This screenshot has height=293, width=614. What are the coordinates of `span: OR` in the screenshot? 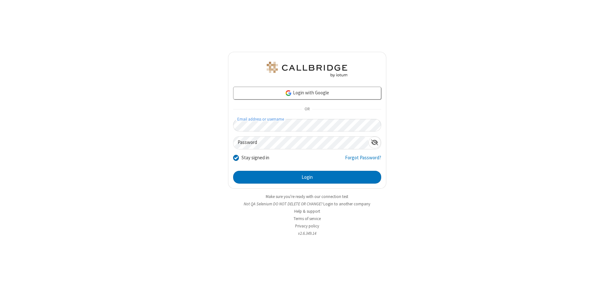 It's located at (307, 109).